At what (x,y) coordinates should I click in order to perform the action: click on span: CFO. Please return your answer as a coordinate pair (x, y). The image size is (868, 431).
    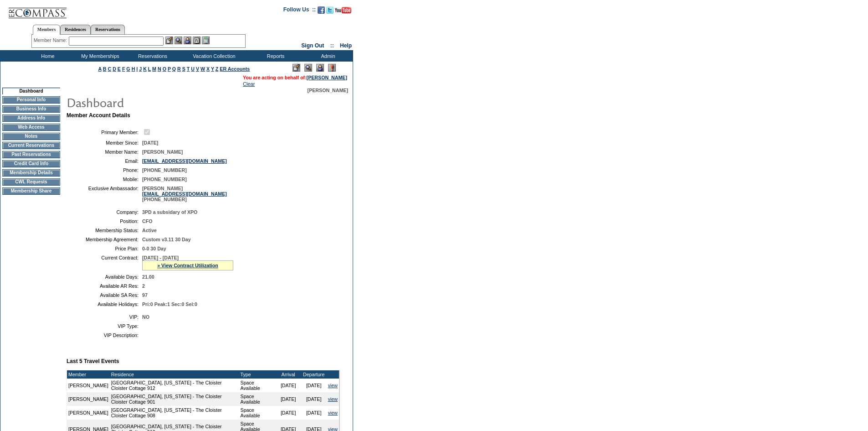
    Looking at the image, I should click on (148, 221).